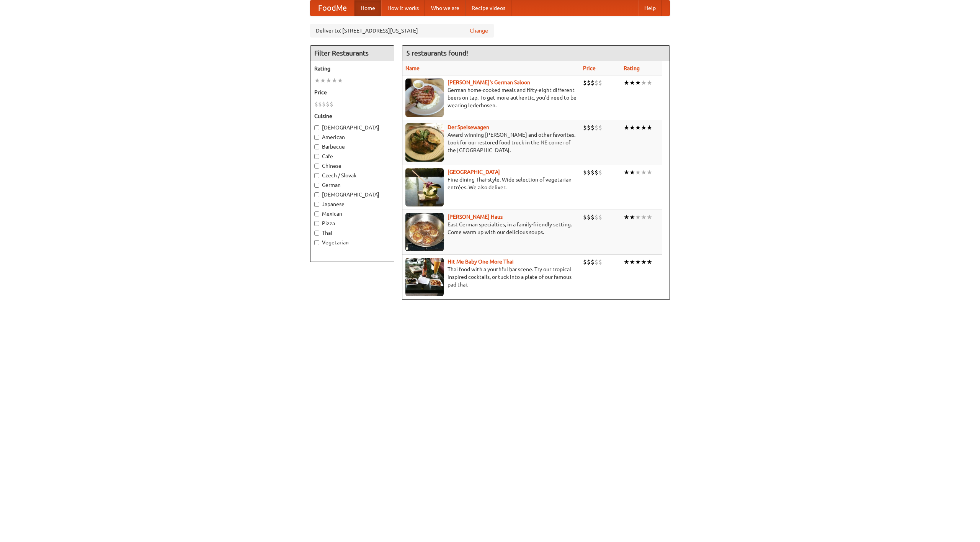 This screenshot has height=542, width=980. What do you see at coordinates (352, 242) in the screenshot?
I see `label: Vegetarian` at bounding box center [352, 242].